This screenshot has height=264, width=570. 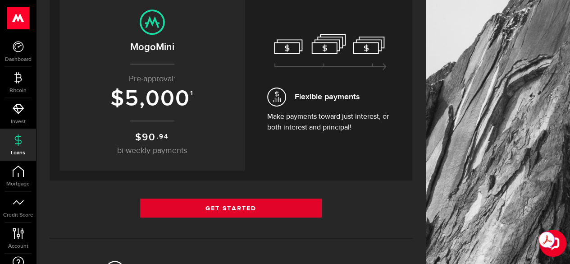 I want to click on sup: .94, so click(x=163, y=137).